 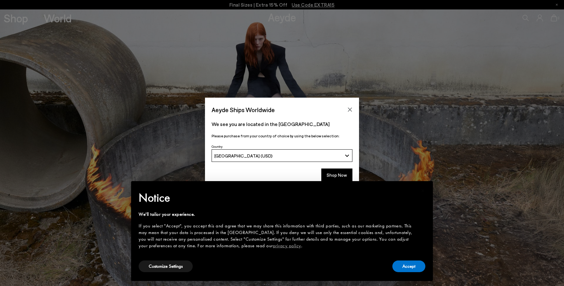 I want to click on div: We'll tailor your experience., so click(x=277, y=214).